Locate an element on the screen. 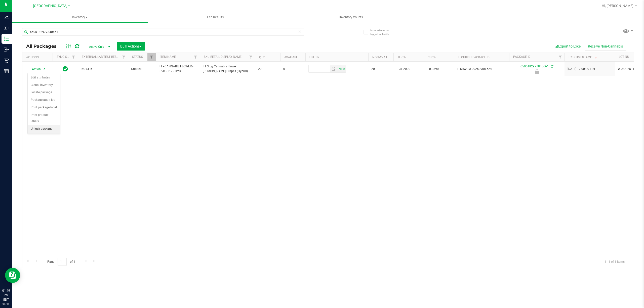  a: Use By is located at coordinates (314, 57).